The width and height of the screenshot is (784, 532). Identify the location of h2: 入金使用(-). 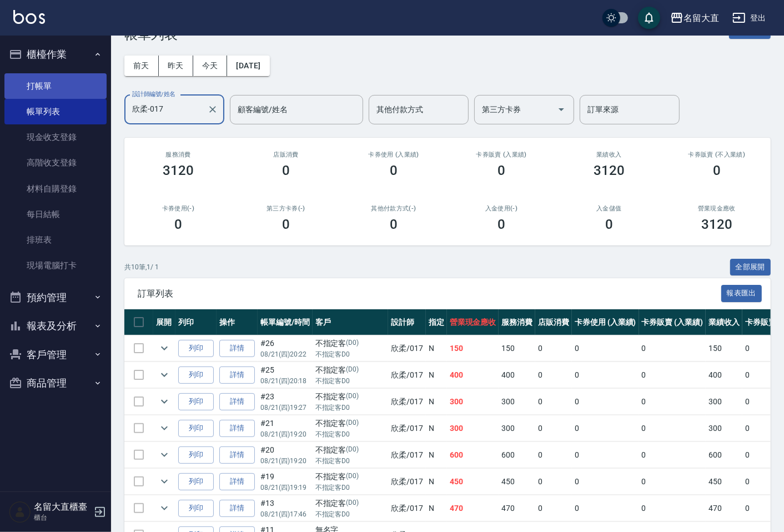
(501, 208).